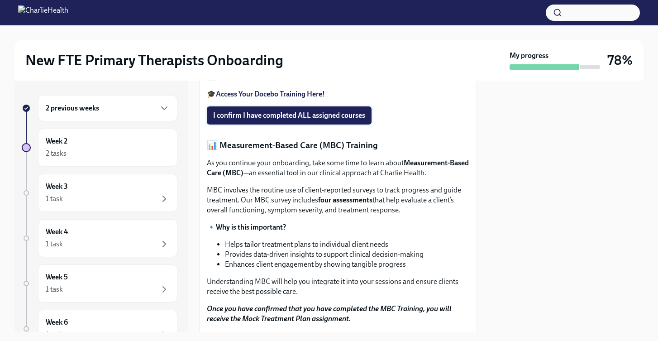 The height and width of the screenshot is (341, 658). What do you see at coordinates (57, 141) in the screenshot?
I see `h6: Week 2` at bounding box center [57, 141].